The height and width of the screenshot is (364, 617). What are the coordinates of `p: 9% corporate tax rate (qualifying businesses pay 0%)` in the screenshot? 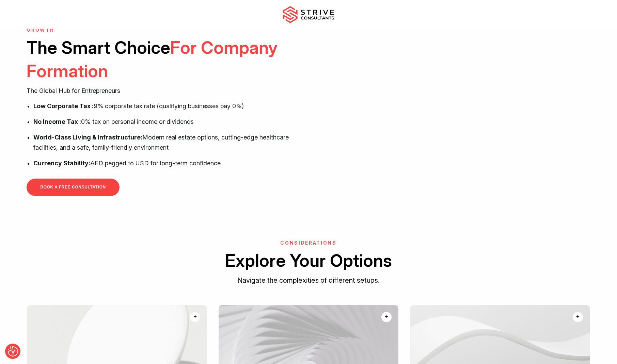 It's located at (168, 106).